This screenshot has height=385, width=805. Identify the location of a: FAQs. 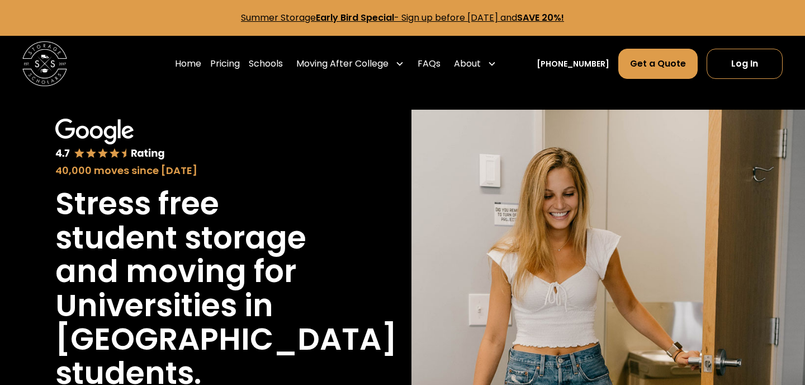
(429, 64).